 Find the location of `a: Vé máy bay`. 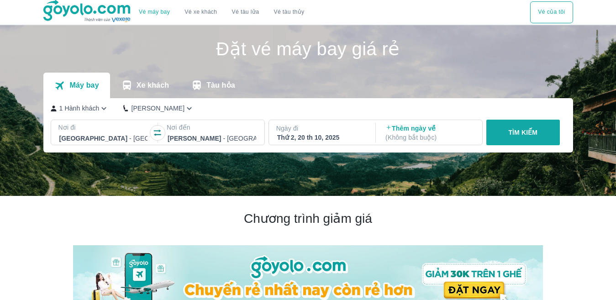

a: Vé máy bay is located at coordinates (154, 12).